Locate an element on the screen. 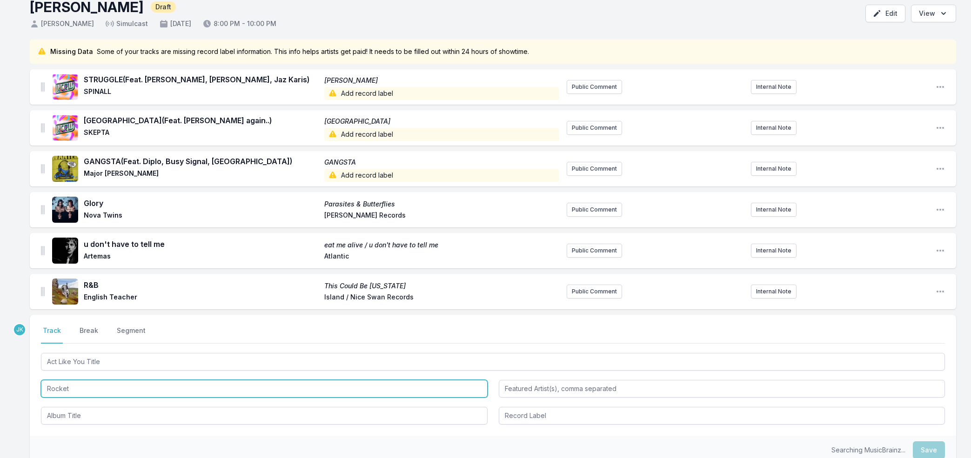 Image resolution: width=971 pixels, height=458 pixels. input: Track Title is located at coordinates (493, 362).